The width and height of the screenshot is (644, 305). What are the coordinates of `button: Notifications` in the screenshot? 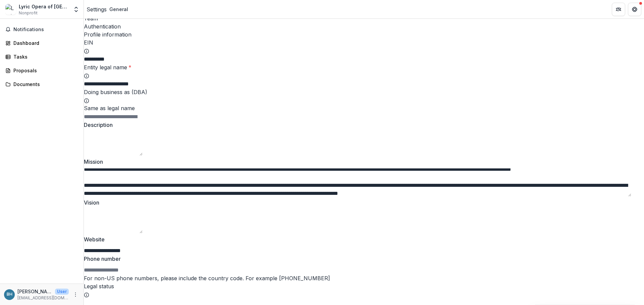 It's located at (41, 30).